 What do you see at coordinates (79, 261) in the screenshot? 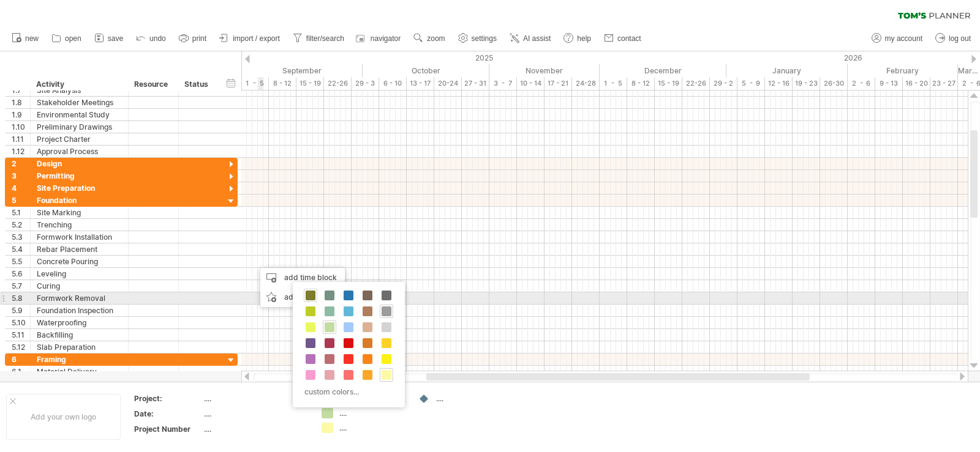
I see `div: Concrete Pouring` at bounding box center [79, 261].